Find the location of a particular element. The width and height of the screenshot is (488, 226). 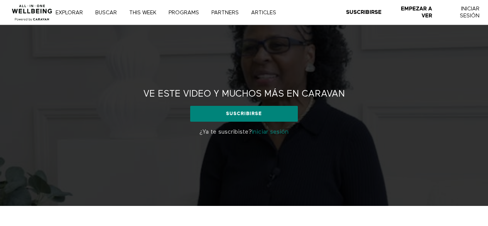

strong: Empezar a ver is located at coordinates (416, 12).